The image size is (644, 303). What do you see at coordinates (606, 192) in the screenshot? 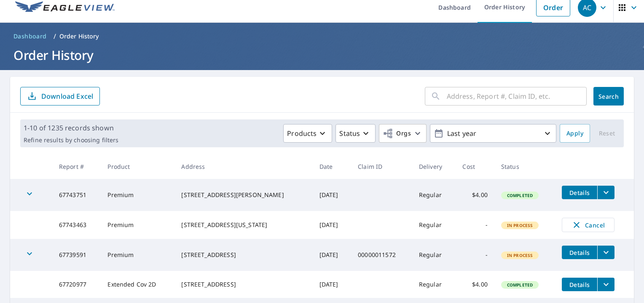
I see `button: filesDropdownBtn-67743751` at bounding box center [606, 192].